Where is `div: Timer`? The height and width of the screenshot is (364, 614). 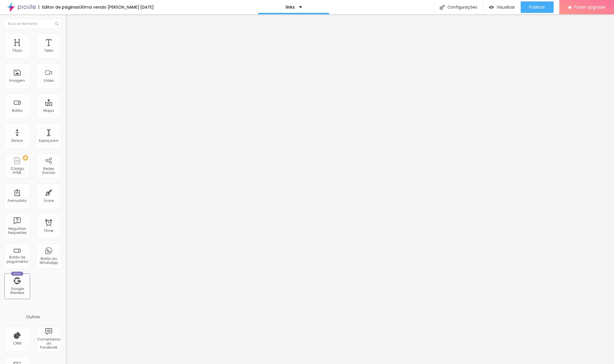
div: Timer is located at coordinates (49, 231).